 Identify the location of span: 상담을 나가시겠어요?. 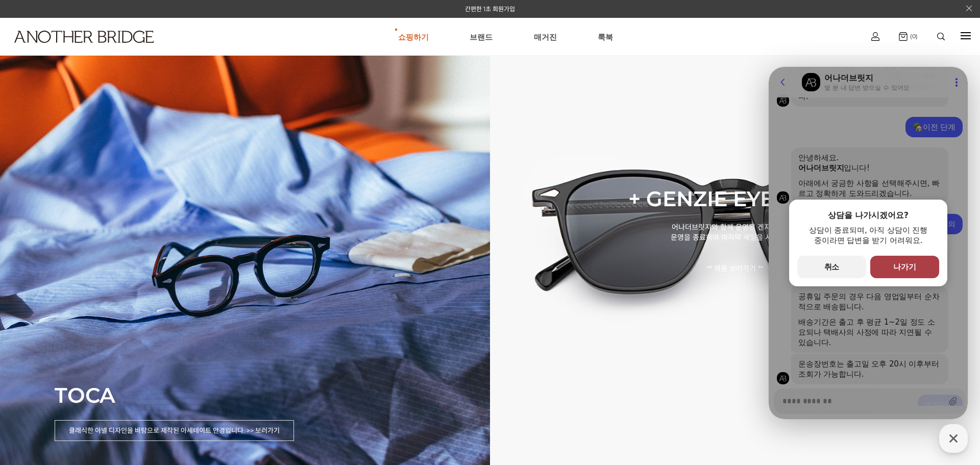
(99, 149).